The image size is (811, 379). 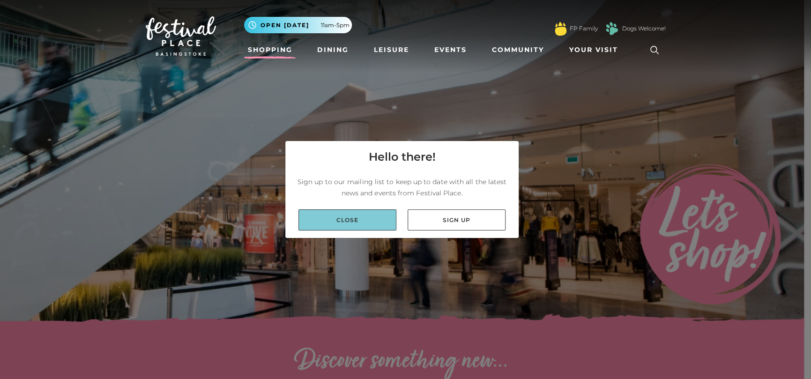 What do you see at coordinates (181, 36) in the screenshot?
I see `img: Festival Place Logo` at bounding box center [181, 36].